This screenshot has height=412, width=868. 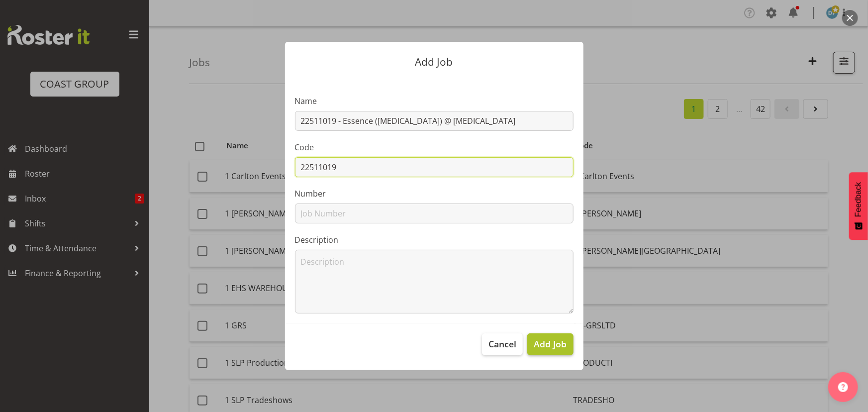 I want to click on p: Add Job, so click(x=434, y=62).